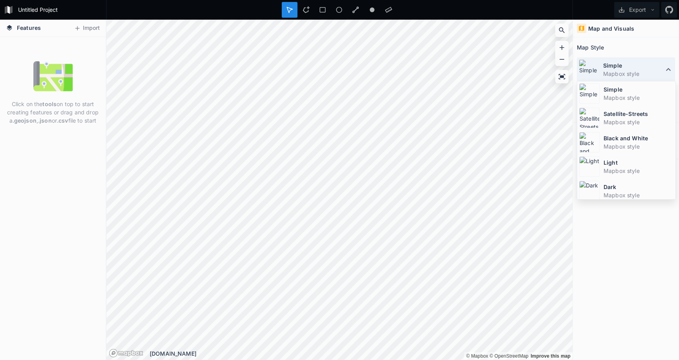  What do you see at coordinates (126, 353) in the screenshot?
I see `a: Mapbox logo` at bounding box center [126, 353].